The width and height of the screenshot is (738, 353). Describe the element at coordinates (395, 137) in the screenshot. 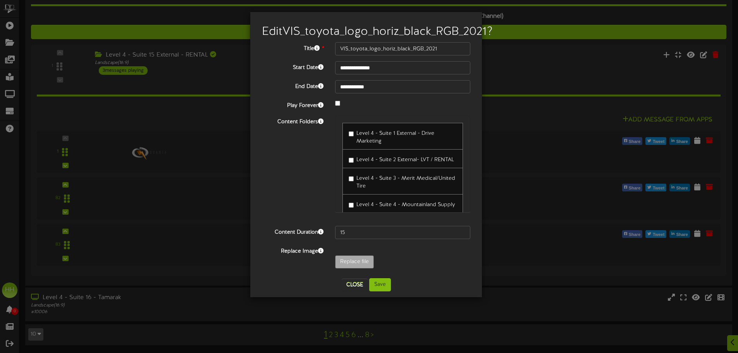

I see `span: Level 4 - Suite 1 External - Drive Marketing` at that location.